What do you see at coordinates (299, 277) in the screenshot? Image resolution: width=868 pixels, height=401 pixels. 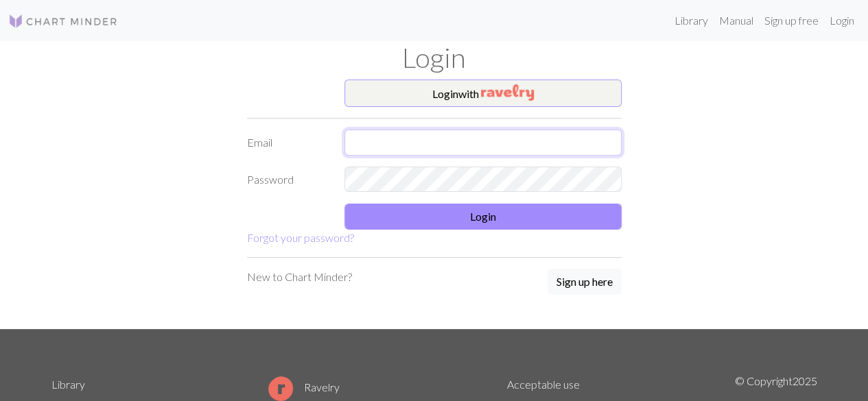 I see `p: New to Chart Minder?` at bounding box center [299, 277].